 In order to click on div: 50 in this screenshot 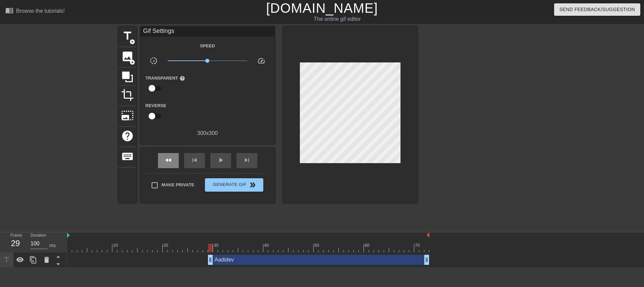, I will do `click(317, 245)`.